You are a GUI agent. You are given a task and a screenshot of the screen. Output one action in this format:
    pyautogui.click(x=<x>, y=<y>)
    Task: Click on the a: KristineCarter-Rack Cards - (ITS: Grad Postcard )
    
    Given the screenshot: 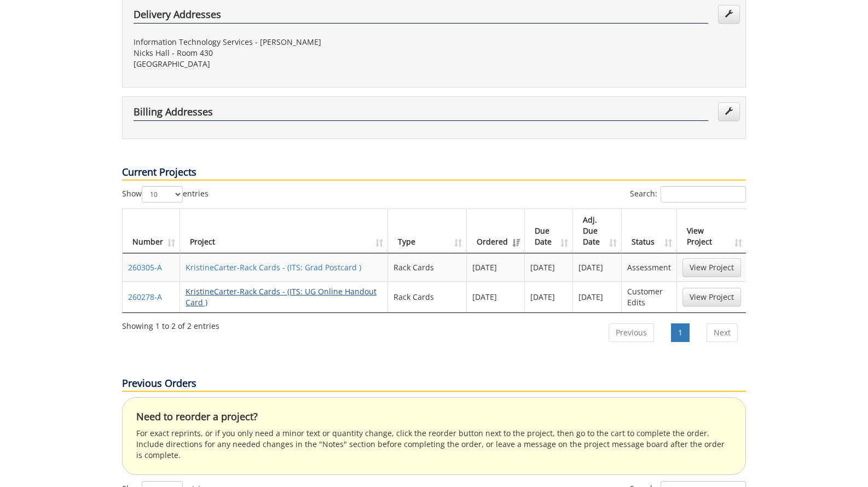 What is the action you would take?
    pyautogui.click(x=273, y=267)
    